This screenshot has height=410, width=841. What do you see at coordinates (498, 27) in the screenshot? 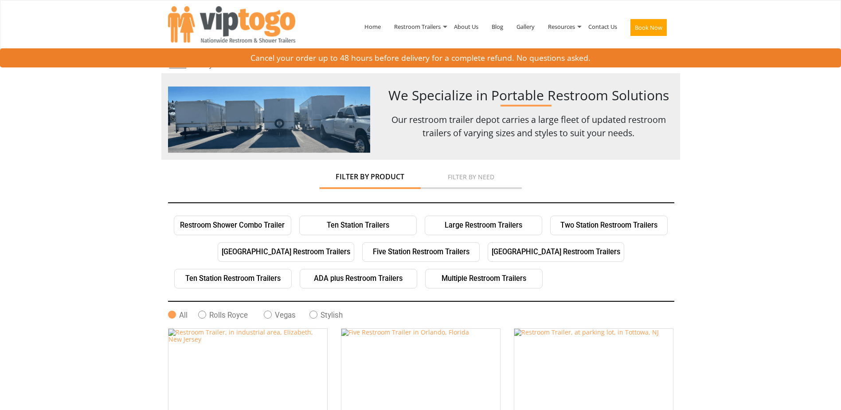
I see `a: Blog` at bounding box center [498, 27].